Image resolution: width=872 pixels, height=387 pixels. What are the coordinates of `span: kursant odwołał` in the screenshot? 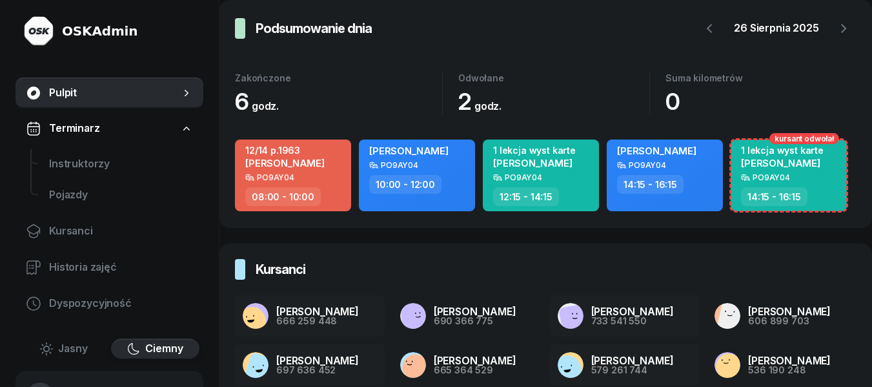 It's located at (804, 138).